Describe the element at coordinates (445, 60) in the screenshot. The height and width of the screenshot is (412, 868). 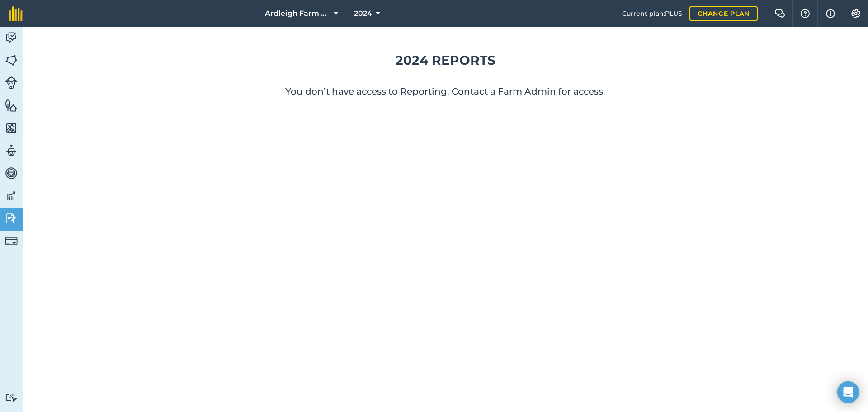
I see `h1: 2024 Reports` at that location.